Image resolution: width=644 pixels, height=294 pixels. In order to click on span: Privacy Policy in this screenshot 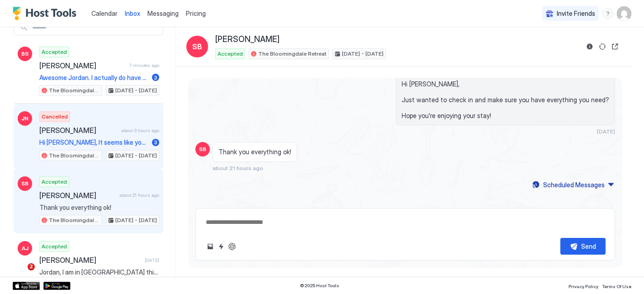, I will do `click(584, 286)`.